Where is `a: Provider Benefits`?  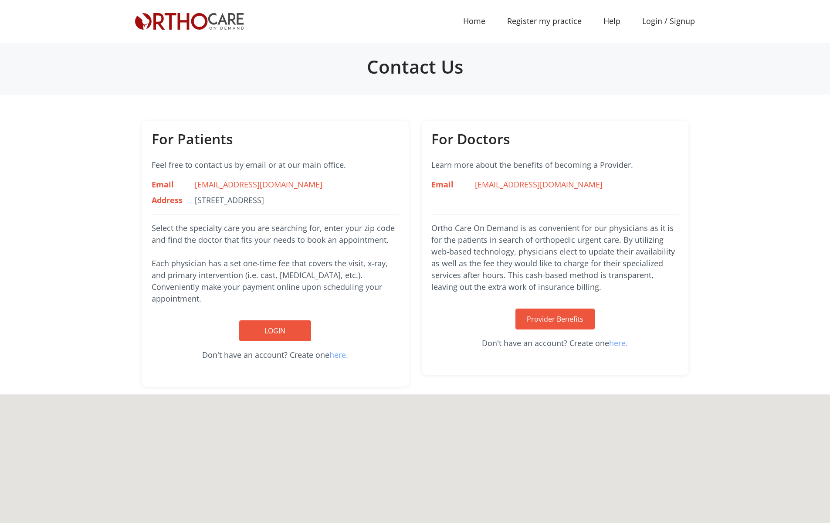
a: Provider Benefits is located at coordinates (555, 319).